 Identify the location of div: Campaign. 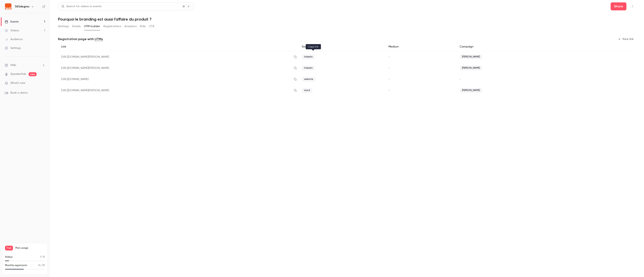
(519, 47).